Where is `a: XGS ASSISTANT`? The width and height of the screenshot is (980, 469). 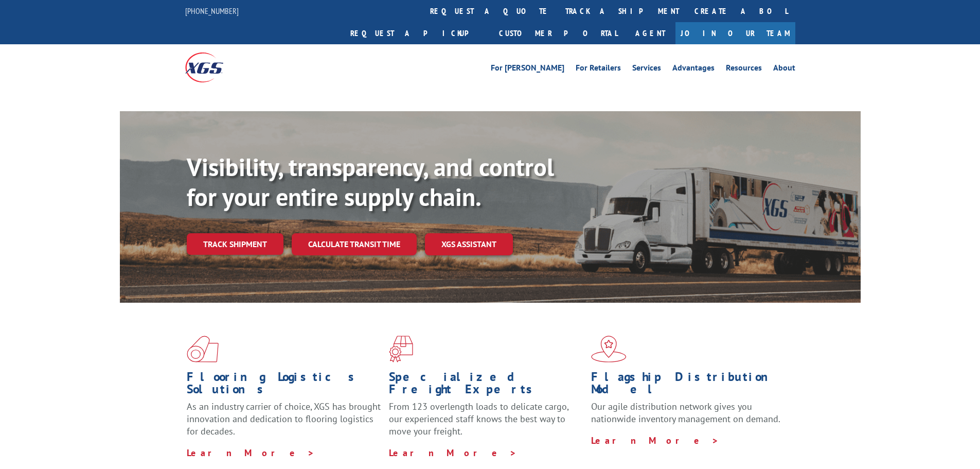 a: XGS ASSISTANT is located at coordinates (469, 244).